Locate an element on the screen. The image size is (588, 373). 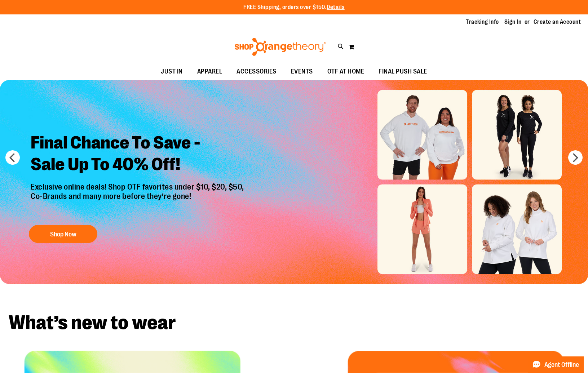
h2: Final Chance To Save - Sale Up To 40% Off! is located at coordinates (138, 154).